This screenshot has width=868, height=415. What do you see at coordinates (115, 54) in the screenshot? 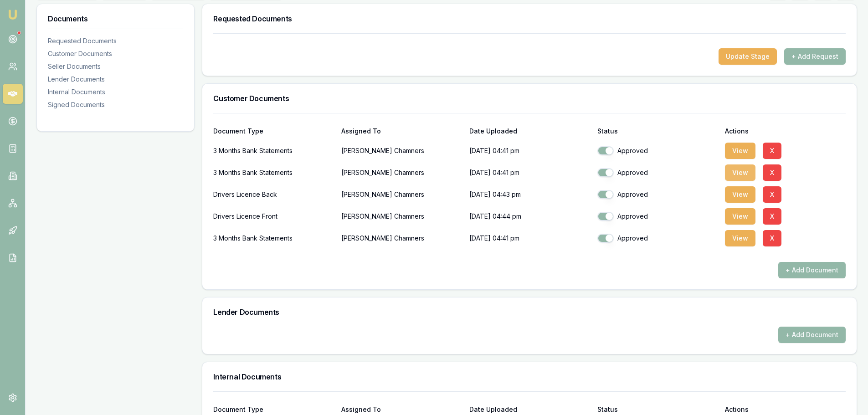
I see `div: Customer Documents` at bounding box center [115, 54].